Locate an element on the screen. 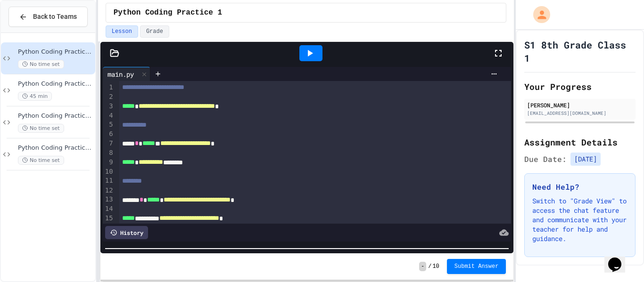 This screenshot has width=644, height=282. span: Back to Teams is located at coordinates (55, 16).